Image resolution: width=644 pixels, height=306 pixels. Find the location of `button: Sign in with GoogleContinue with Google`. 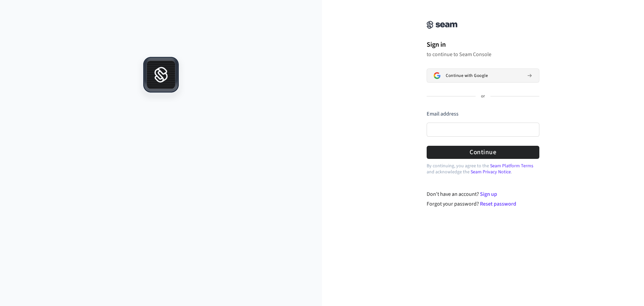

button: Sign in with GoogleContinue with Google is located at coordinates (484, 76).